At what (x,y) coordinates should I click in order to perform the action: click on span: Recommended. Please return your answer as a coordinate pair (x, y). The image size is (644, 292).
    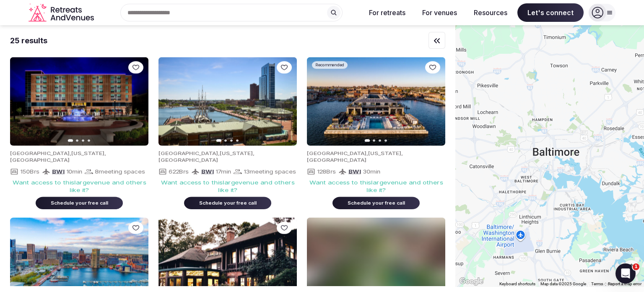
    Looking at the image, I should click on (330, 65).